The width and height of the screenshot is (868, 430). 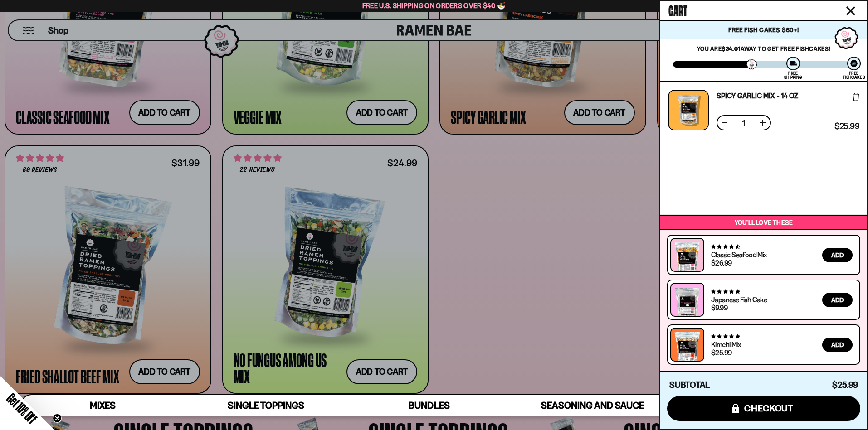 What do you see at coordinates (592, 405) in the screenshot?
I see `a: Seasoning and Sauce` at bounding box center [592, 405].